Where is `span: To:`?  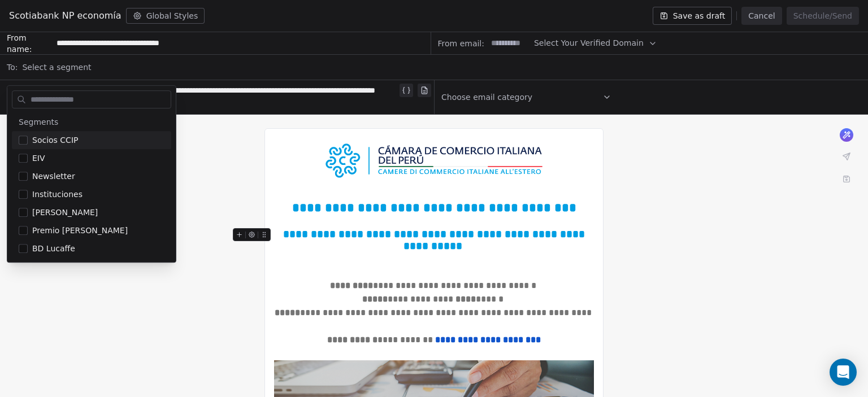
span: To: is located at coordinates (12, 67).